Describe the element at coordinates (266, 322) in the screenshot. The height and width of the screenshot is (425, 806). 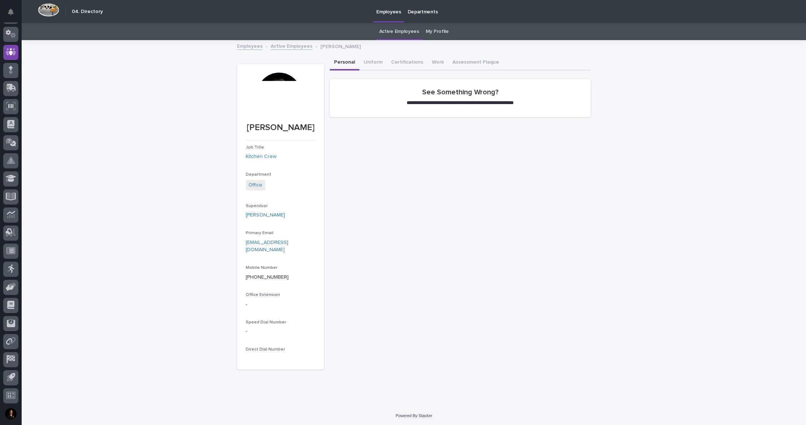
I see `span: Speed Dial Number` at that location.